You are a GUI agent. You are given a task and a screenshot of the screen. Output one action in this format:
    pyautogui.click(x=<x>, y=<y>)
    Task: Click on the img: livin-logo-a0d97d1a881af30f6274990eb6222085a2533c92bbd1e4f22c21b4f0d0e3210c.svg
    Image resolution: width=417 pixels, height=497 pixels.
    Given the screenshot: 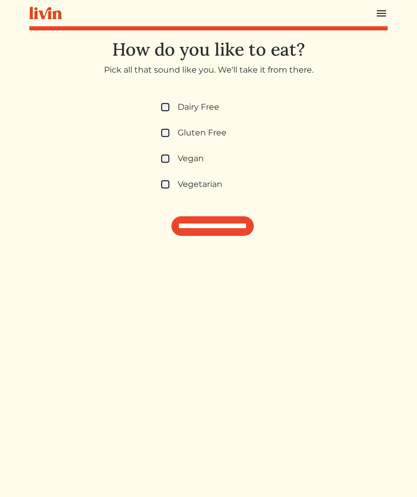 What is the action you would take?
    pyautogui.click(x=45, y=13)
    